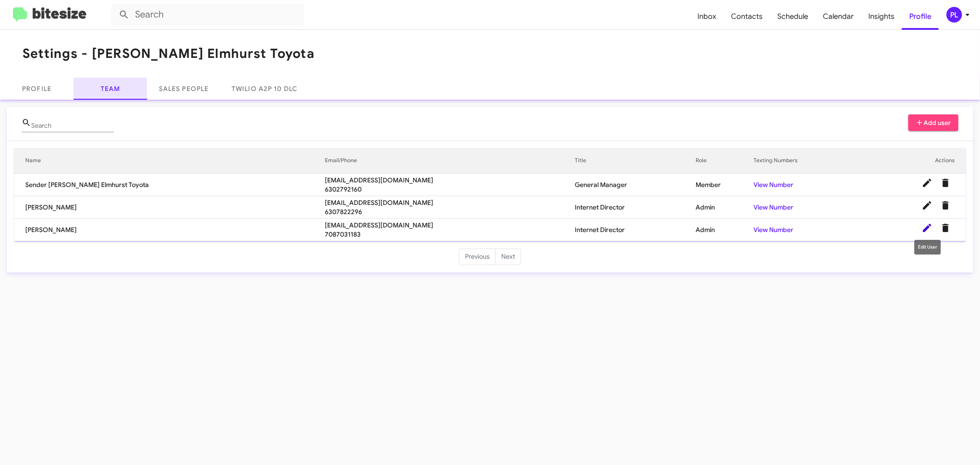  Describe the element at coordinates (450, 211) in the screenshot. I see `span: 6307822296` at that location.